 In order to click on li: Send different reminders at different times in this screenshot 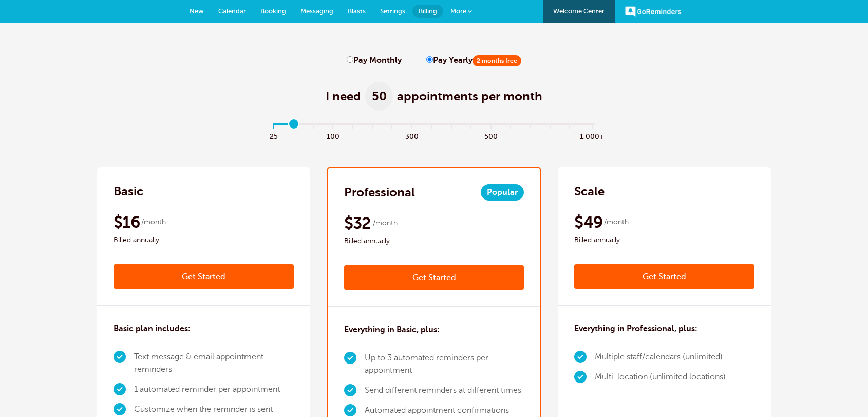, I will do `click(444, 390)`.